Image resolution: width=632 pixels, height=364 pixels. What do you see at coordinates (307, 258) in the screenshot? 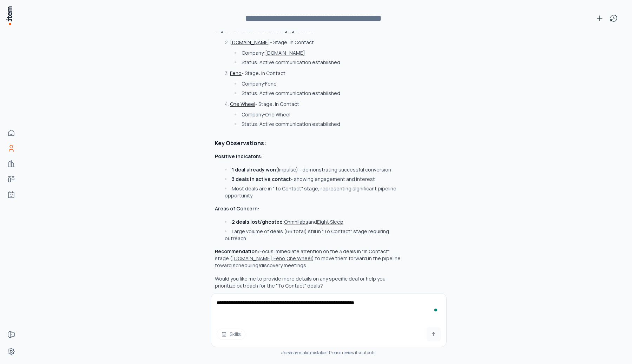
I see `p: Focus immediate attention on the 3 deals in "In Contact" stage ( , , ) to move them forward in th...` at bounding box center [307, 258].